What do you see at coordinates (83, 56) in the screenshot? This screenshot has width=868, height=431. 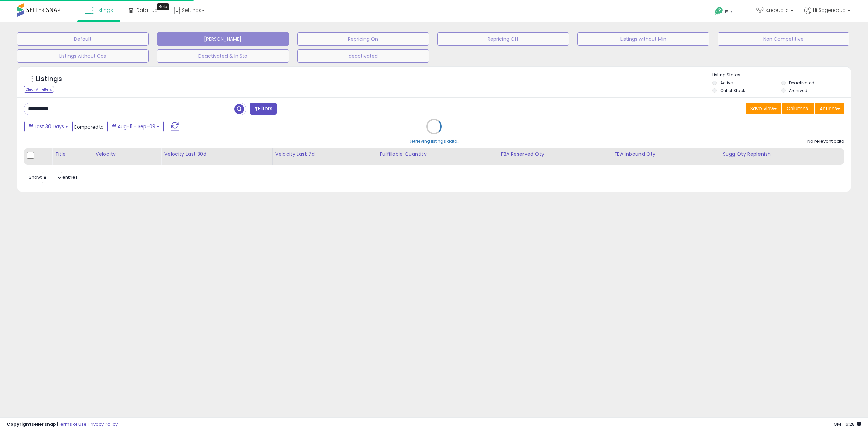 I see `button: Listings without Cos` at bounding box center [83, 56].